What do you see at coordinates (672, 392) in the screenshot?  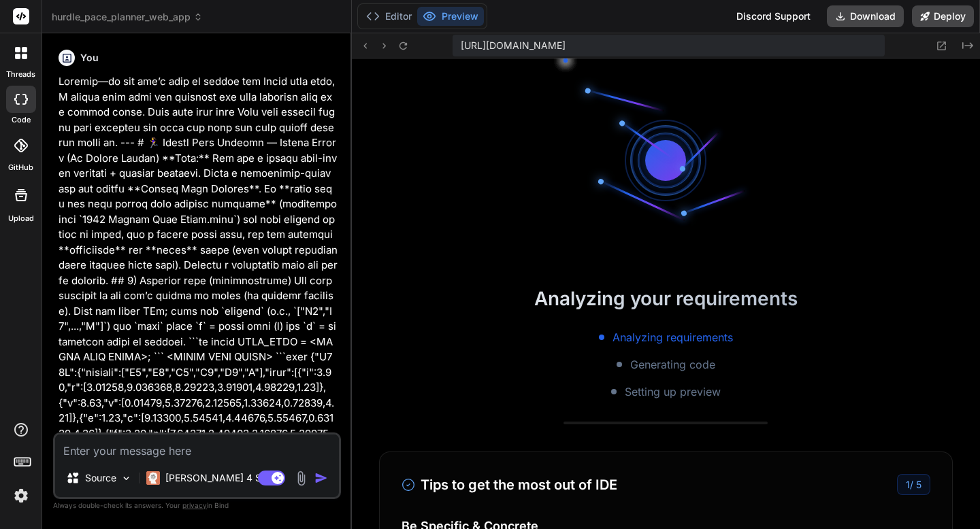 I see `span: Setting up preview` at bounding box center [672, 392].